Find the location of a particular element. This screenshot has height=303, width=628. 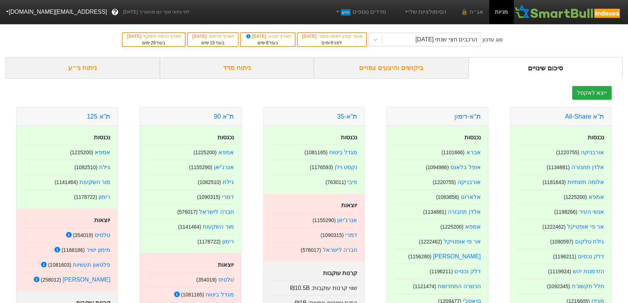

a: פלסאון תעשיות is located at coordinates (91, 265).